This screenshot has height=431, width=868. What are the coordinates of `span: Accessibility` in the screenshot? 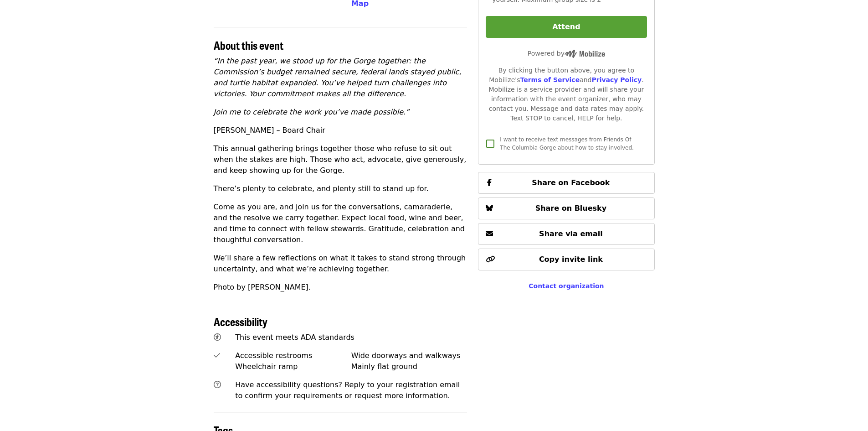 It's located at (240, 321).